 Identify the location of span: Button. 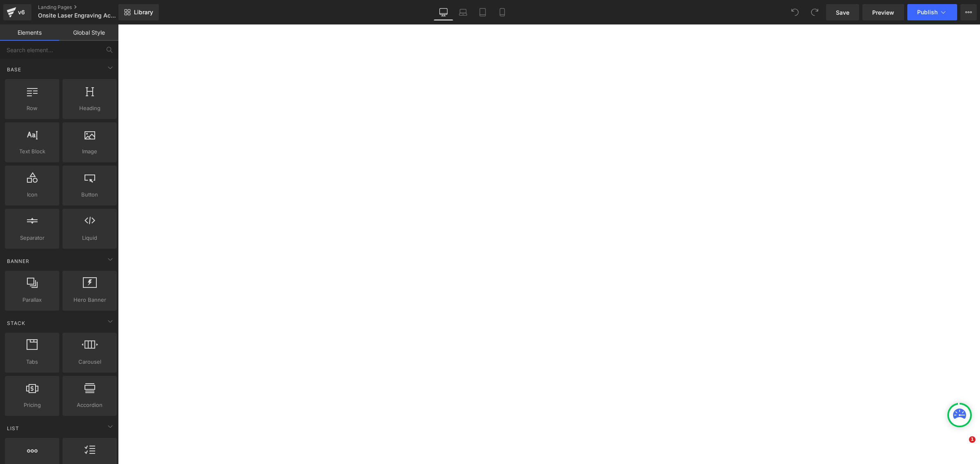
(89, 194).